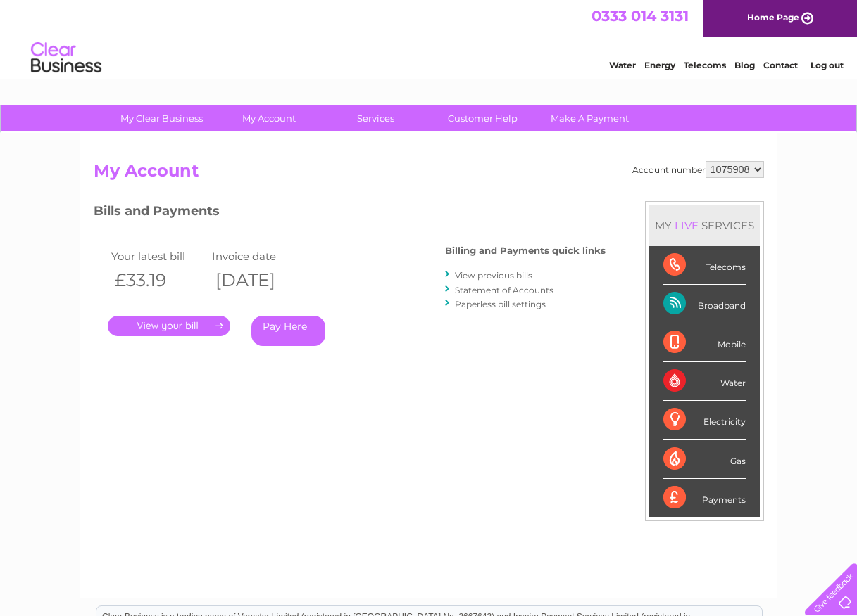 Image resolution: width=857 pixels, height=616 pixels. I want to click on div: Electricity, so click(704, 420).